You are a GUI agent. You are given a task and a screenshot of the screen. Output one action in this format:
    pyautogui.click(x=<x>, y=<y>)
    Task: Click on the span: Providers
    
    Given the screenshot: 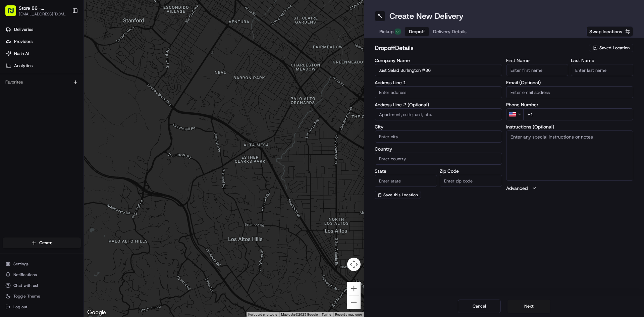 What is the action you would take?
    pyautogui.click(x=23, y=41)
    